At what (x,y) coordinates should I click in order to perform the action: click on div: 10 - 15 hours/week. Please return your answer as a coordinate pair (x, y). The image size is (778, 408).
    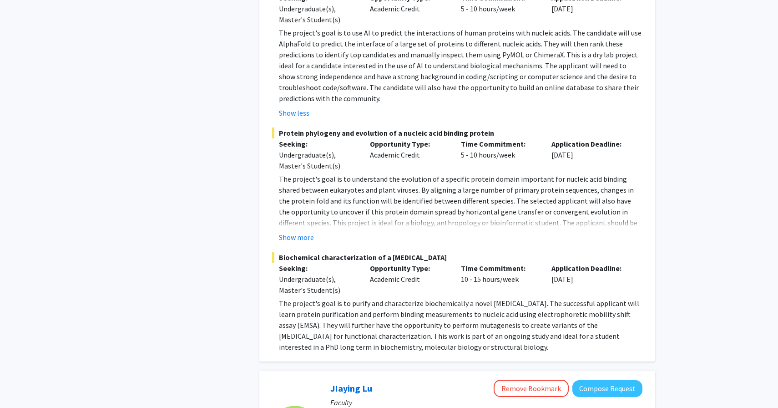
    Looking at the image, I should click on (500, 279).